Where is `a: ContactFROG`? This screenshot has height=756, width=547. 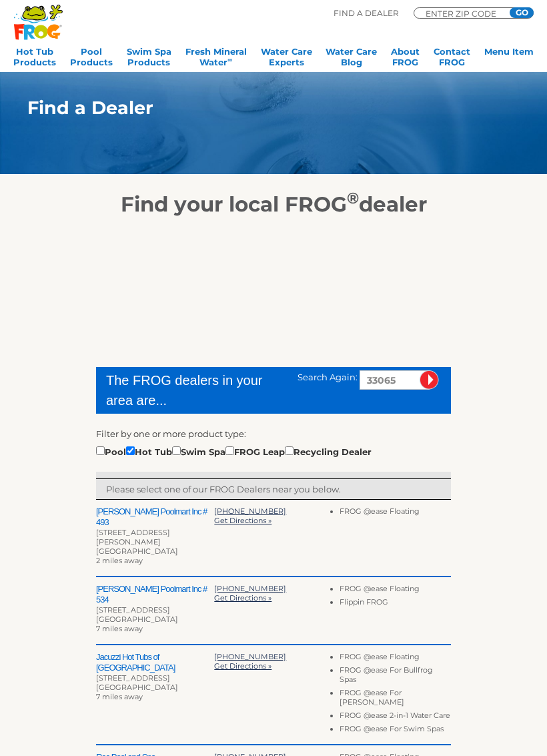 a: ContactFROG is located at coordinates (452, 60).